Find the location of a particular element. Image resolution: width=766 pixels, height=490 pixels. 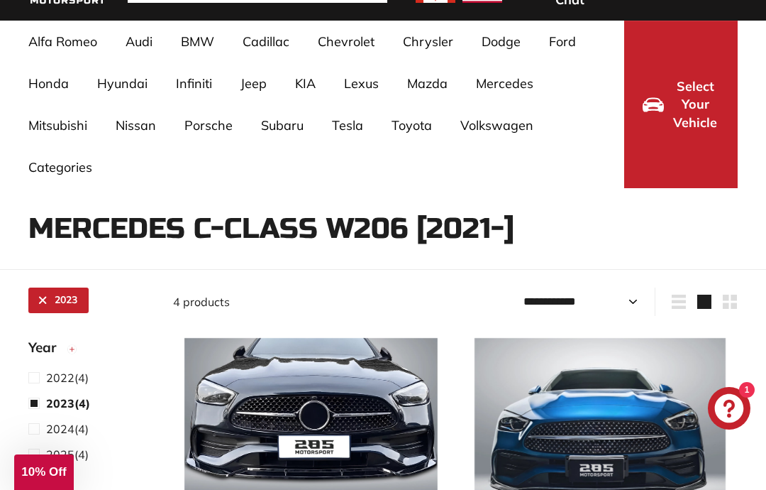

div: 4 products is located at coordinates (314, 302).